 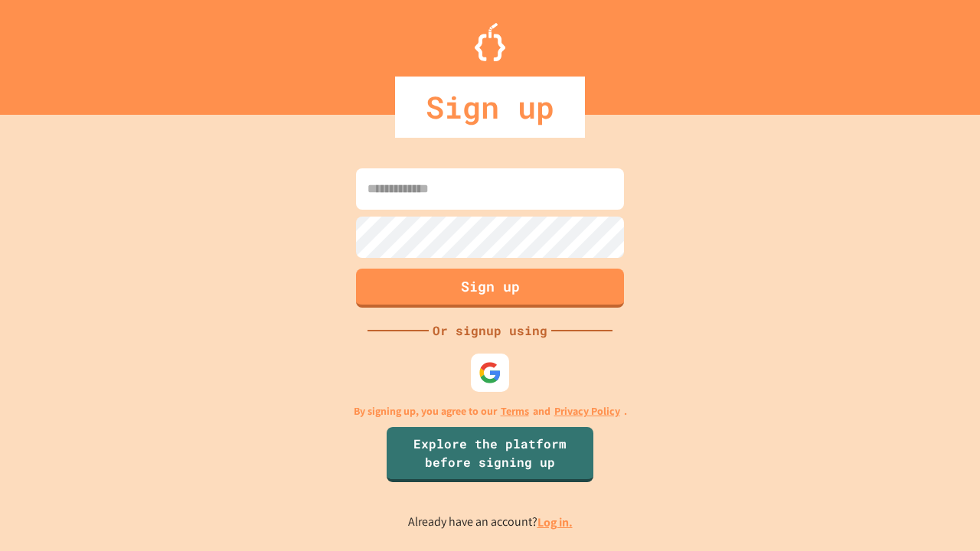 I want to click on img: google-icon.svg, so click(x=490, y=373).